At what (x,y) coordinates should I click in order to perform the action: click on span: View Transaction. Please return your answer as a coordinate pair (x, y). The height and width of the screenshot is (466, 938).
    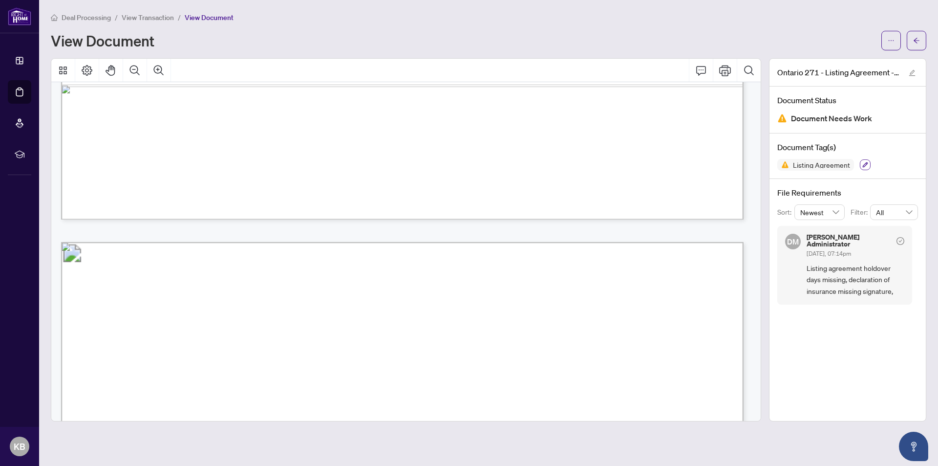
    Looking at the image, I should click on (148, 18).